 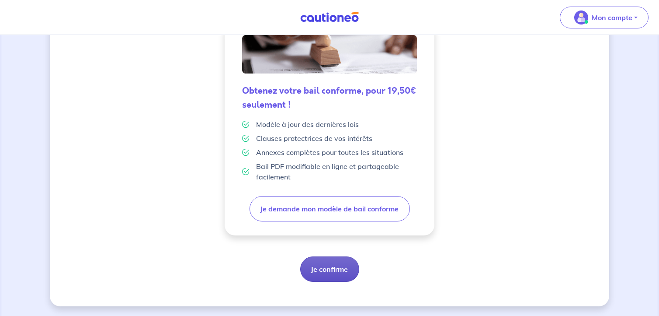 I want to click on img: illu_account_valid_menu.svg, so click(x=582, y=17).